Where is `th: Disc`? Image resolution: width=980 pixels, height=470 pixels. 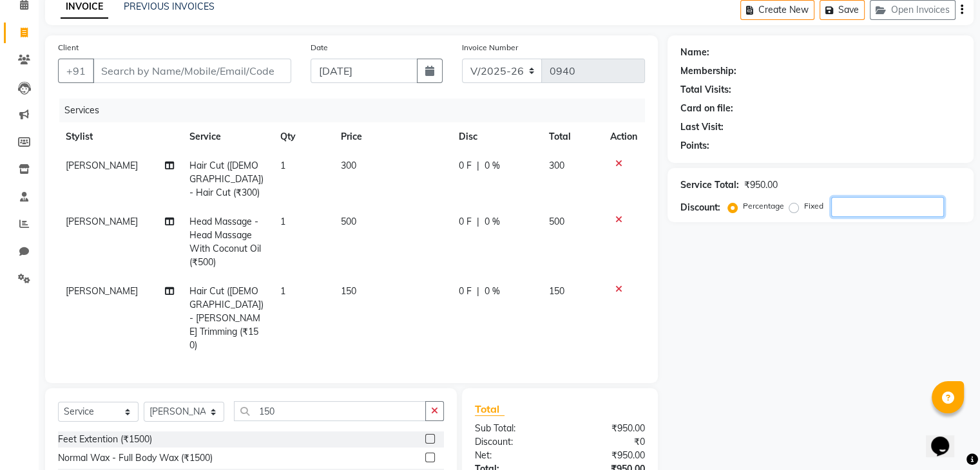
th: Disc is located at coordinates (496, 136).